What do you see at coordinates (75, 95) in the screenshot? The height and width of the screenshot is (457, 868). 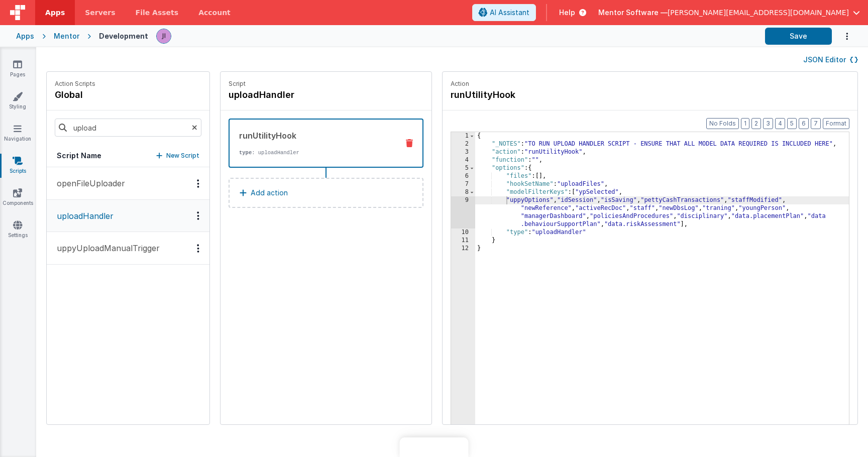 I see `h4: global` at bounding box center [75, 95].